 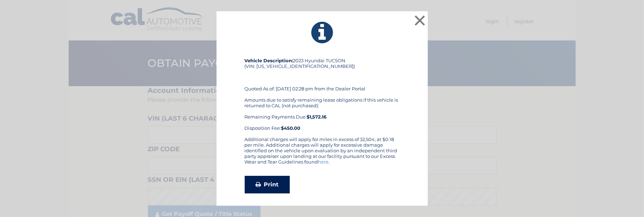 I want to click on a: here, so click(x=324, y=162).